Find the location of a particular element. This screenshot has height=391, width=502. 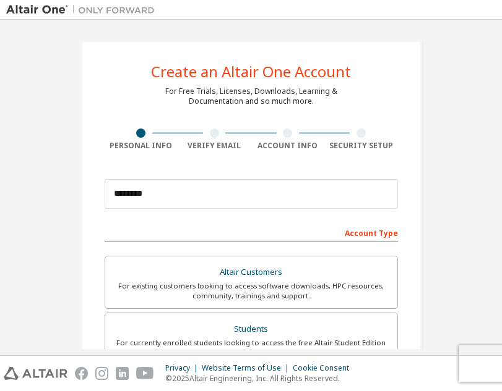

div: Security Setup is located at coordinates (361, 146).